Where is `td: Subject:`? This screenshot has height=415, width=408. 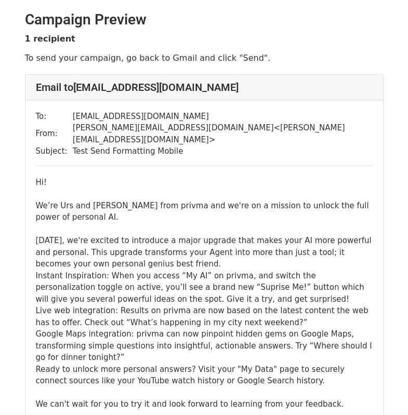 td: Subject: is located at coordinates (54, 151).